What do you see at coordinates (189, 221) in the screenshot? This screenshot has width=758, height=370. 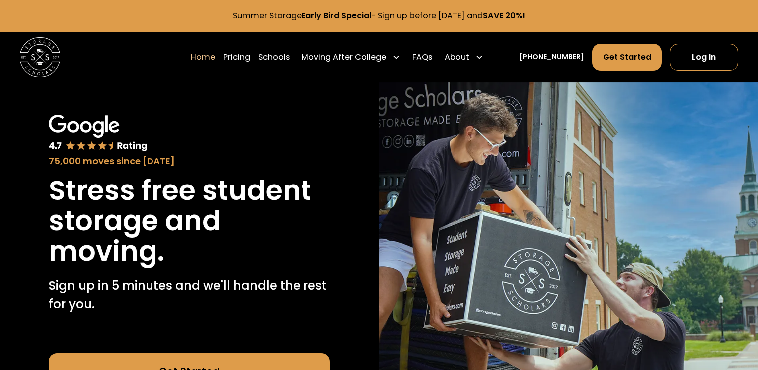 I see `h1: Stress free student storage and moving.` at bounding box center [189, 221].